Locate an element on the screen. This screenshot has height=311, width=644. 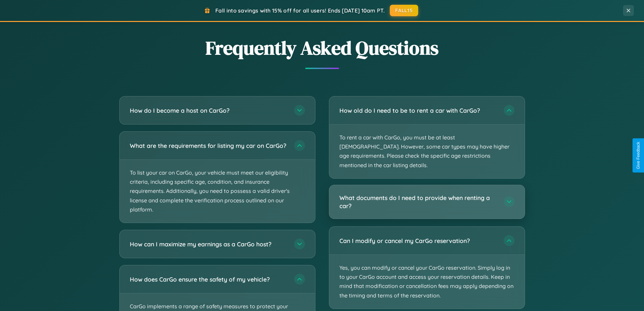
h3: How does CarGo ensure the safety of my vehicle? is located at coordinates (208, 279).